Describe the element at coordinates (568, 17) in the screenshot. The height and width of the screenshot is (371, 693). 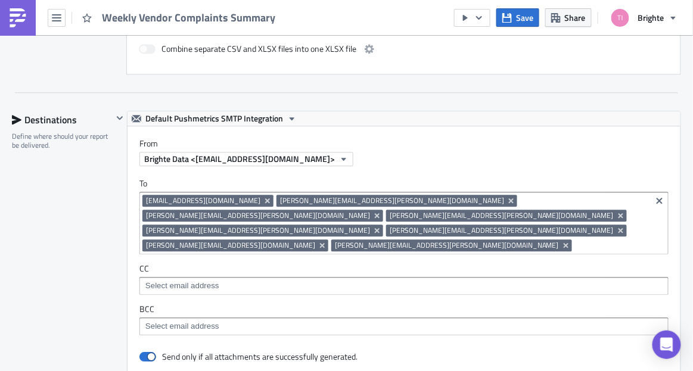
I see `button: Share` at that location.